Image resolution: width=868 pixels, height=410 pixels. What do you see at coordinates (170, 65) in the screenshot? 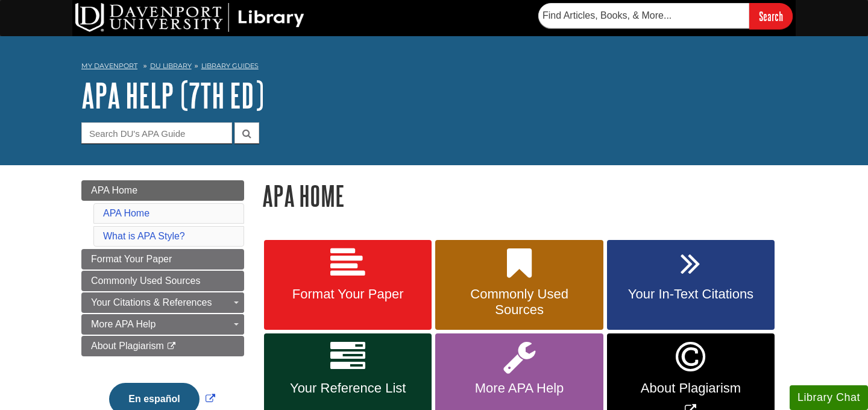
I see `a: DU Library` at bounding box center [170, 65].